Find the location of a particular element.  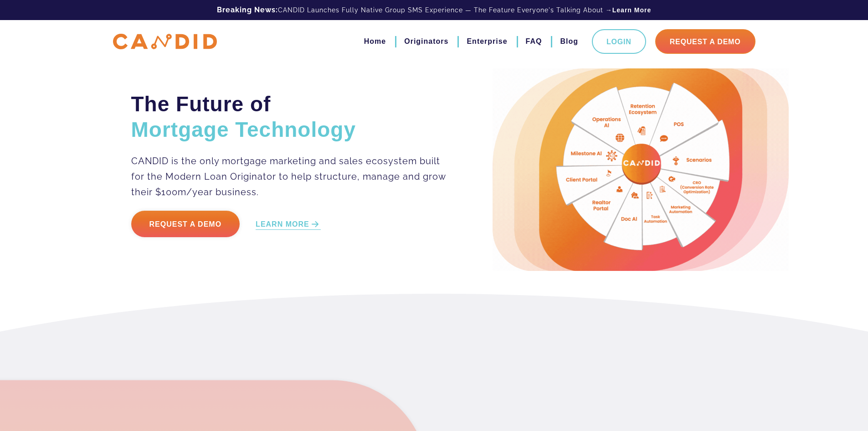

a: Learn More is located at coordinates (632, 10).